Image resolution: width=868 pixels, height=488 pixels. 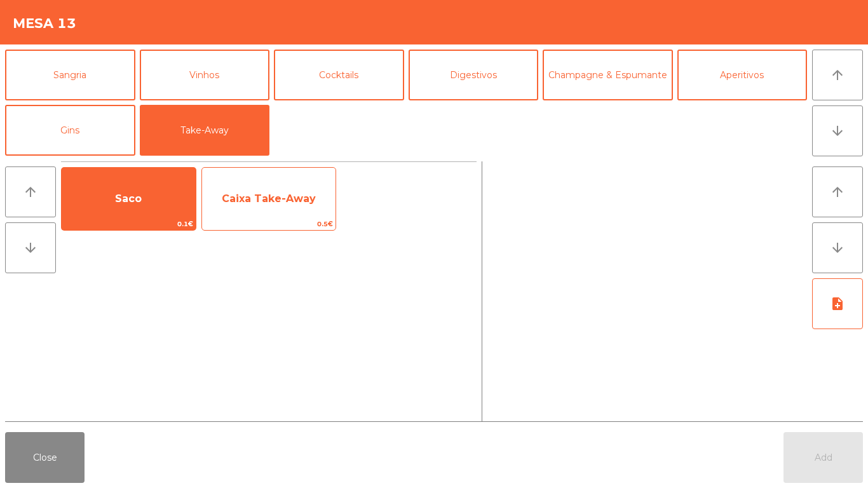 What do you see at coordinates (205, 130) in the screenshot?
I see `button: Take-Away` at bounding box center [205, 130].